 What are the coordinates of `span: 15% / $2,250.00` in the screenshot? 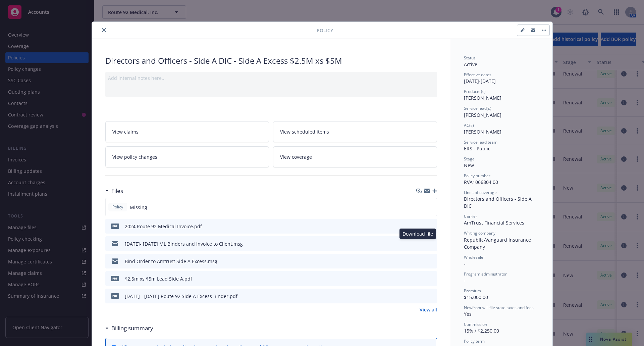 It's located at (481, 330).